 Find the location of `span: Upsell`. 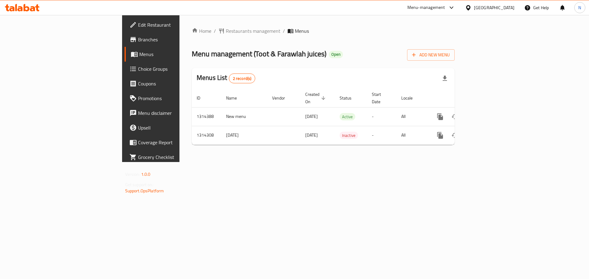

span: Upsell is located at coordinates (177, 128).